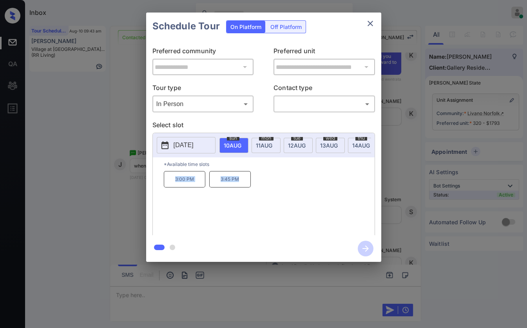 Image resolution: width=527 pixels, height=328 pixels. I want to click on span: 10 AUG, so click(232, 145).